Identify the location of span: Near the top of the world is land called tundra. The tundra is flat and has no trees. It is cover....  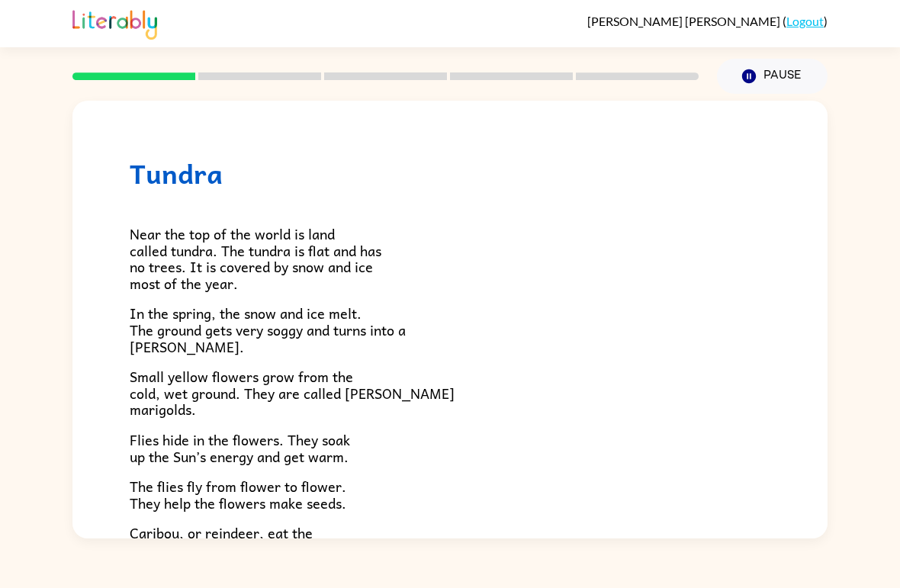
(256, 259).